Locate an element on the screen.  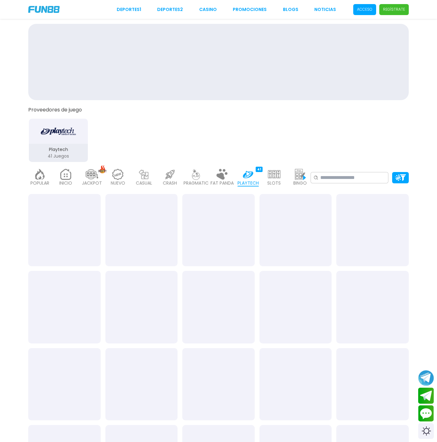
img: slots_light.webp is located at coordinates (274, 174).